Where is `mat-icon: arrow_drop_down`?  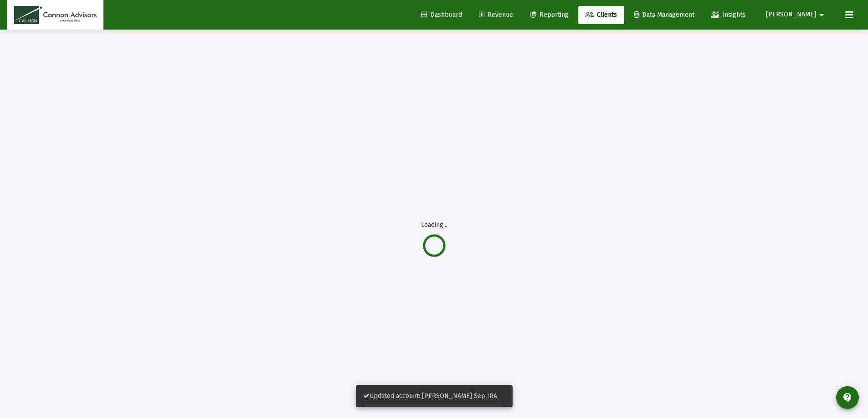
mat-icon: arrow_drop_down is located at coordinates (821, 15).